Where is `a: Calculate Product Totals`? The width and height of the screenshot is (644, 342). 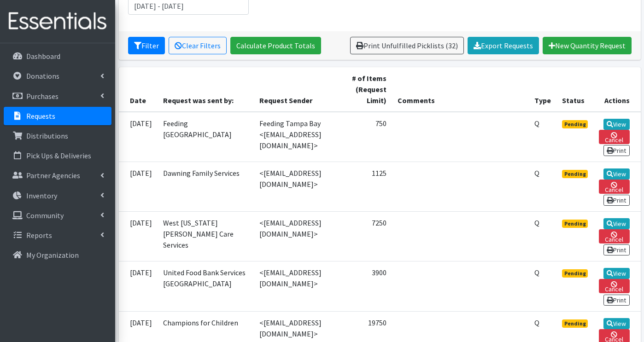 a: Calculate Product Totals is located at coordinates (275, 45).